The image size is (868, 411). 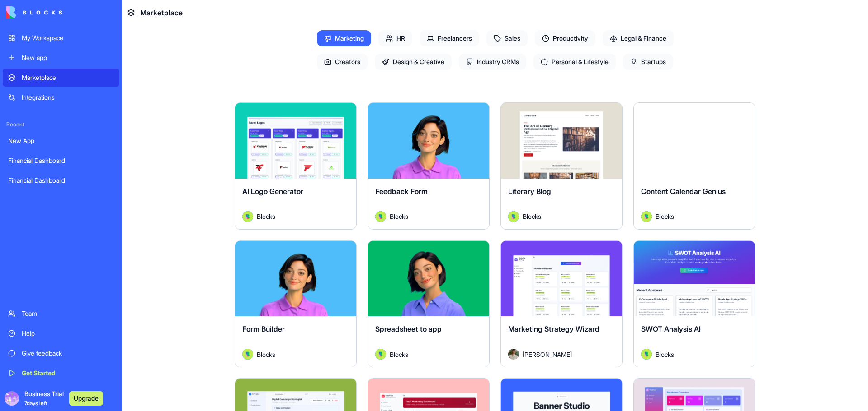 What do you see at coordinates (428, 304) in the screenshot?
I see `a: Spreadsheet to appAvatarBlocks` at bounding box center [428, 304].